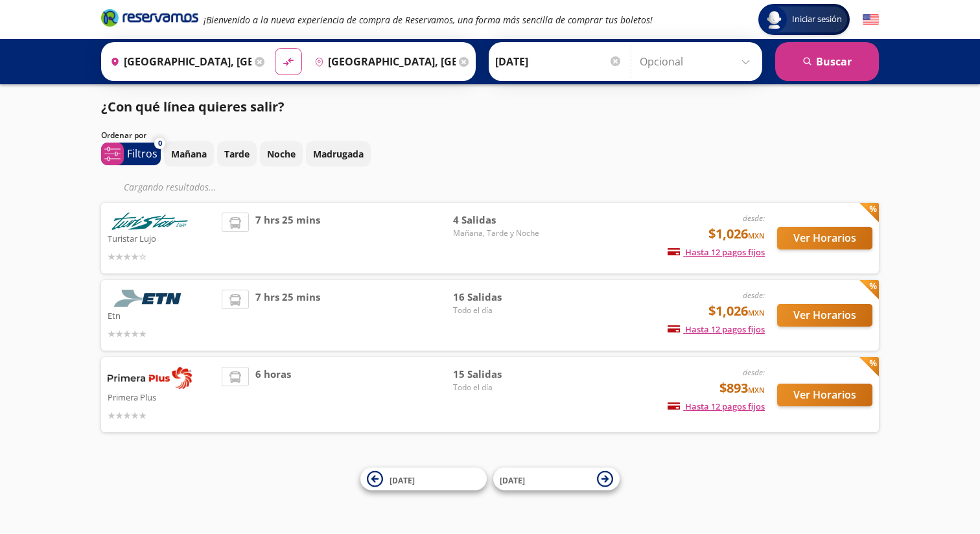 This screenshot has width=980, height=534. What do you see at coordinates (382, 61) in the screenshot?
I see `input: Buscar Destino` at bounding box center [382, 61].